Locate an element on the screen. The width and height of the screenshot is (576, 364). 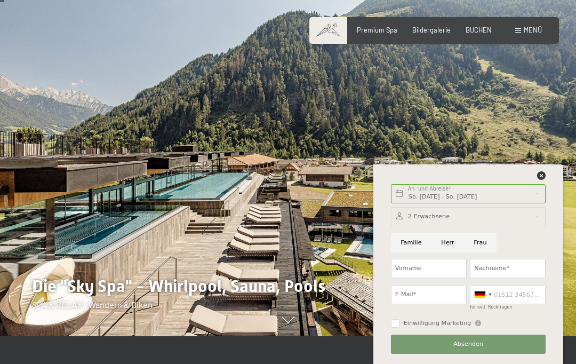
a: Premium Spa is located at coordinates (377, 30).